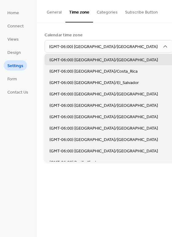 The image size is (172, 237). Describe the element at coordinates (13, 39) in the screenshot. I see `a: Views` at that location.